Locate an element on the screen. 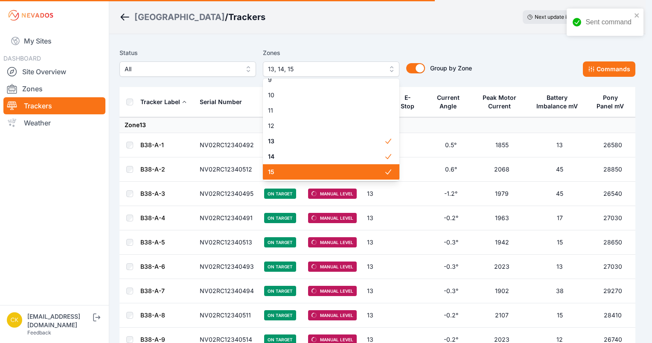  button: 13, 14, 15 is located at coordinates (331, 69).